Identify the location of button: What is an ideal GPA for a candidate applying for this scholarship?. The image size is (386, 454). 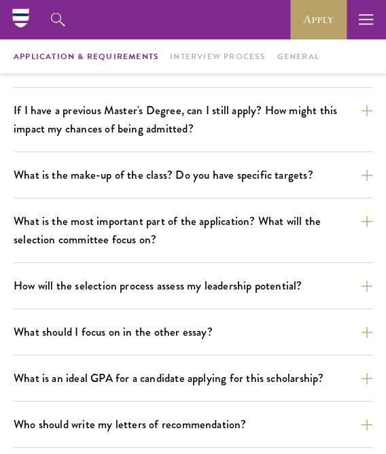
(193, 378).